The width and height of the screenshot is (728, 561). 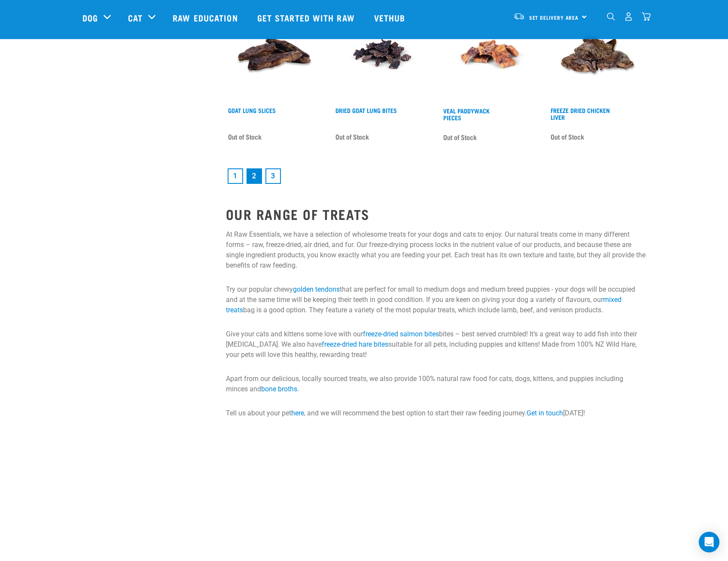 I want to click on img: Veal pad pieces, so click(x=489, y=54).